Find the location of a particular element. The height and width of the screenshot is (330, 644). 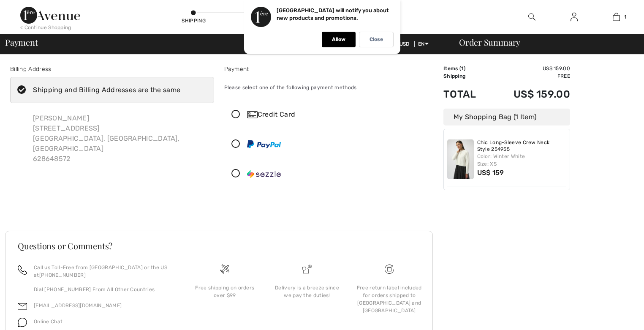

span: US$ 159 is located at coordinates (491, 172).